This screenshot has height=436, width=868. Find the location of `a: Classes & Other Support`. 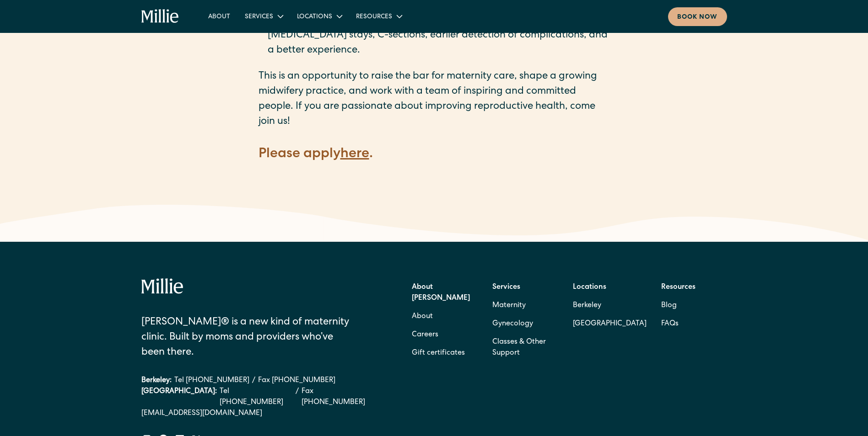

a: Classes & Other Support is located at coordinates (525, 348).